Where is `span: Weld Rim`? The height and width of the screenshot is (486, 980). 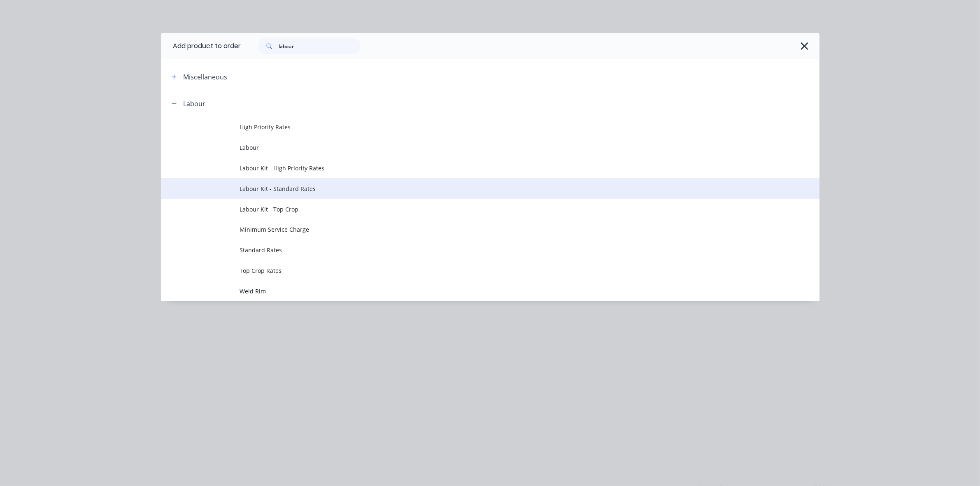
span: Weld Rim is located at coordinates (471, 291).